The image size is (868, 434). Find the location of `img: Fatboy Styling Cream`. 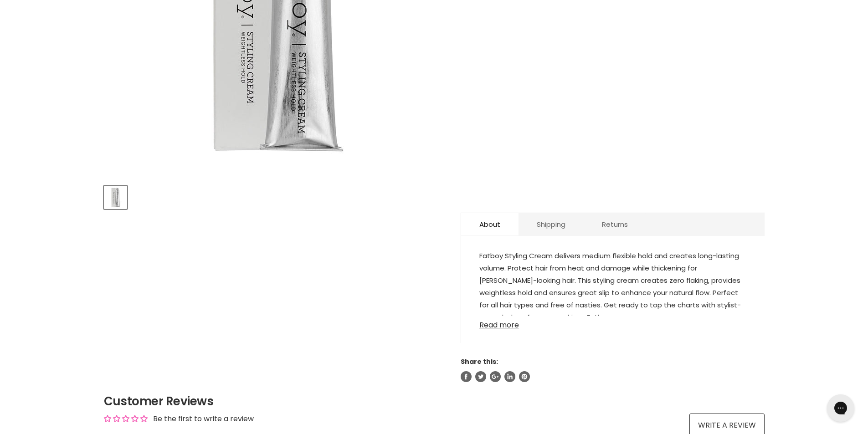

img: Fatboy Styling Cream is located at coordinates (115, 197).